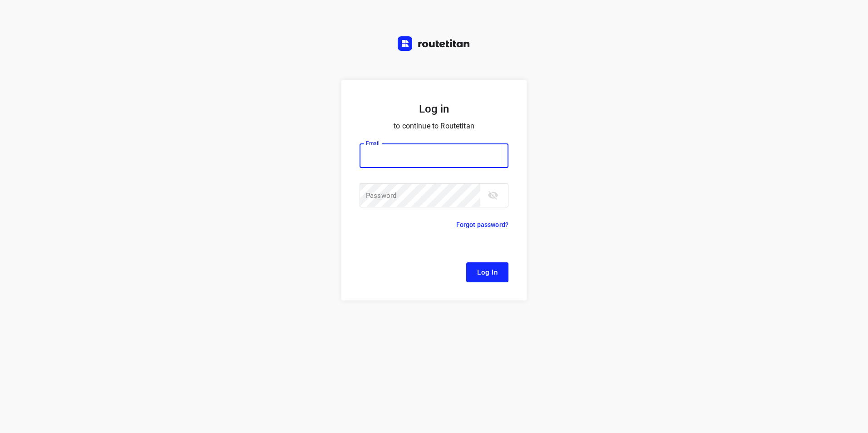 The height and width of the screenshot is (433, 868). I want to click on p: to continue to Routetitan, so click(434, 126).